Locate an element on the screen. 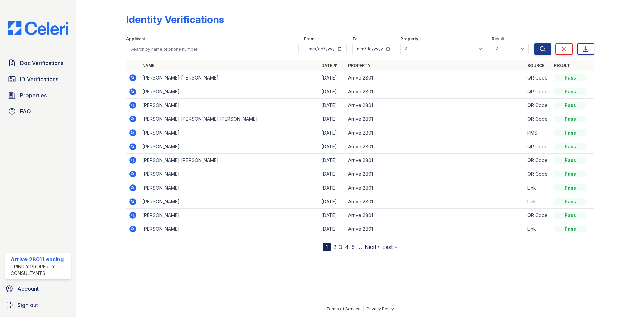 The height and width of the screenshot is (317, 644). label: Property is located at coordinates (409, 39).